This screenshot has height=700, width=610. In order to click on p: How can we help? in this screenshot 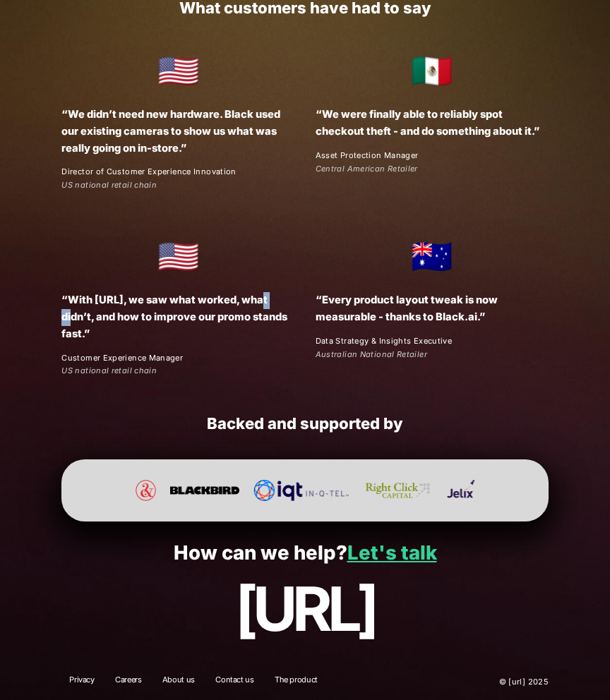, I will do `click(305, 553)`.